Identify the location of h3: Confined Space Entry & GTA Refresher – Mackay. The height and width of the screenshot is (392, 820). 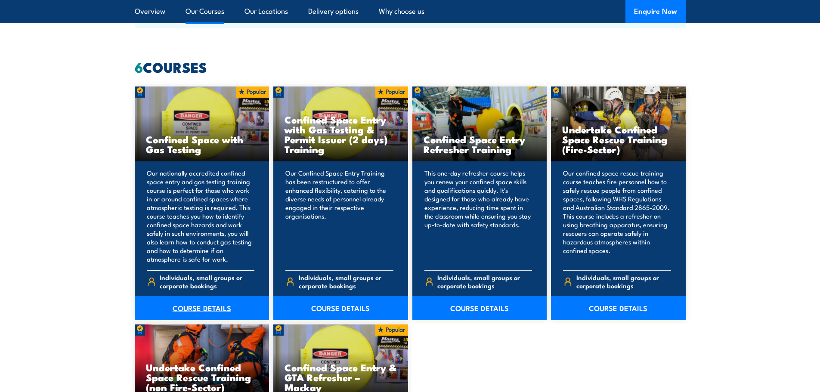
(341, 377).